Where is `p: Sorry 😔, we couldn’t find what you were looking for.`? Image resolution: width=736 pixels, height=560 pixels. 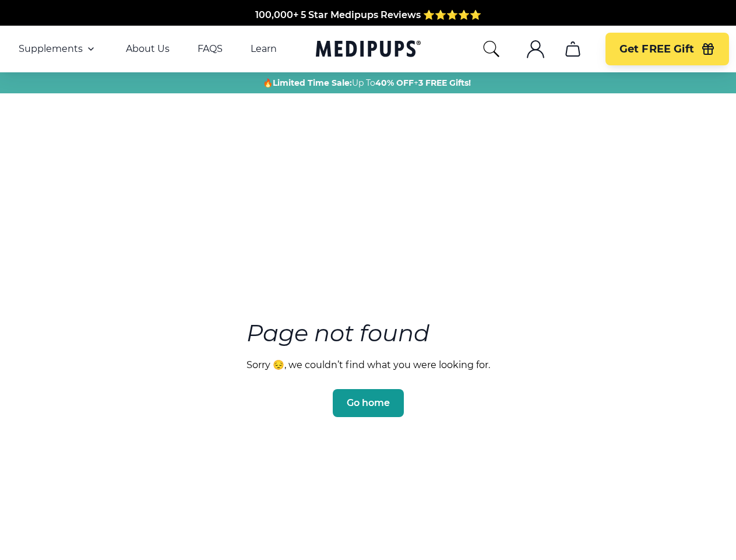
p: Sorry 😔, we couldn’t find what you were looking for. is located at coordinates (369, 364).